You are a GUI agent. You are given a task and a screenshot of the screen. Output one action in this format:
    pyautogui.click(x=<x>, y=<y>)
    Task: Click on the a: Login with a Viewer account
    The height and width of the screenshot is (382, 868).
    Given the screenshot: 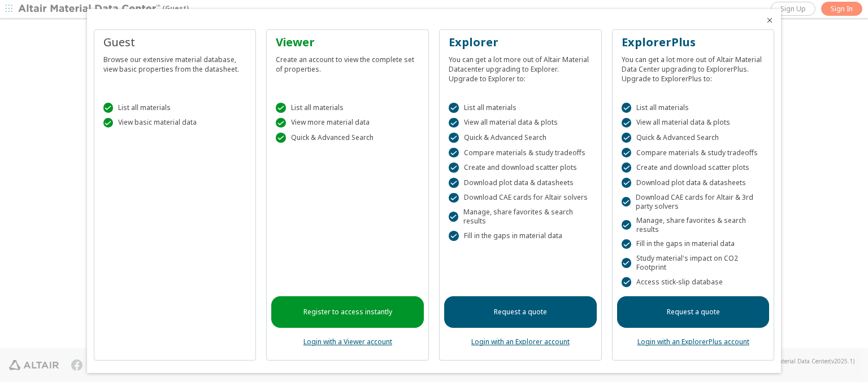 What is the action you would take?
    pyautogui.click(x=347, y=342)
    